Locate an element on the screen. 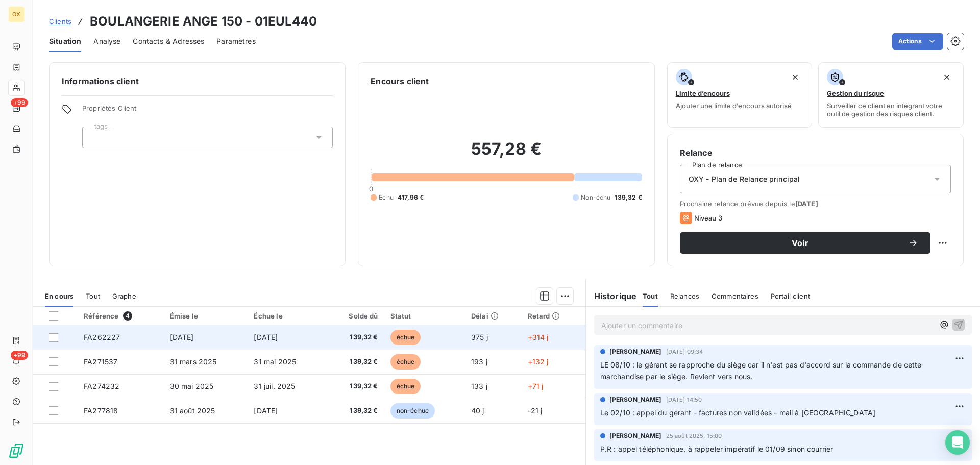  span: FA277818 is located at coordinates (100, 410).